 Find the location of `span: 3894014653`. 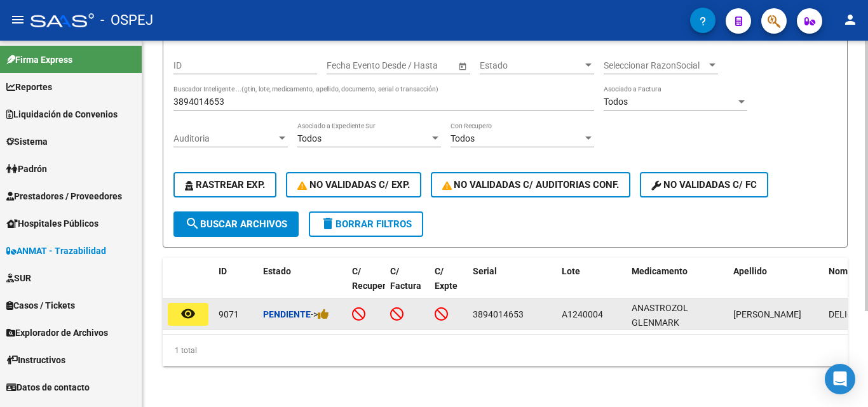

span: 3894014653 is located at coordinates (498, 314).